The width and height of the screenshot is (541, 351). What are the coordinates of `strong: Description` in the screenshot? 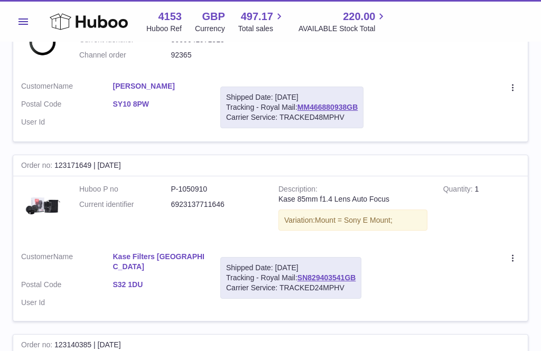 It's located at (298, 190).